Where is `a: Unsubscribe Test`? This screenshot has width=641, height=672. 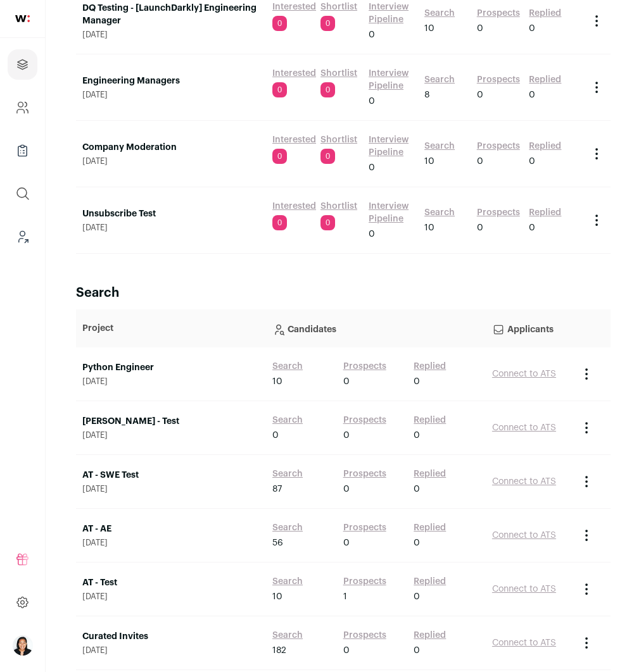 a: Unsubscribe Test is located at coordinates (171, 214).